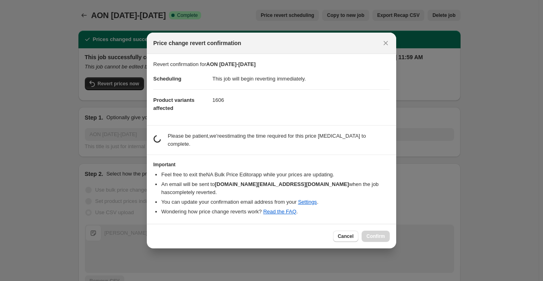  Describe the element at coordinates (308, 202) in the screenshot. I see `a: Settings` at that location.